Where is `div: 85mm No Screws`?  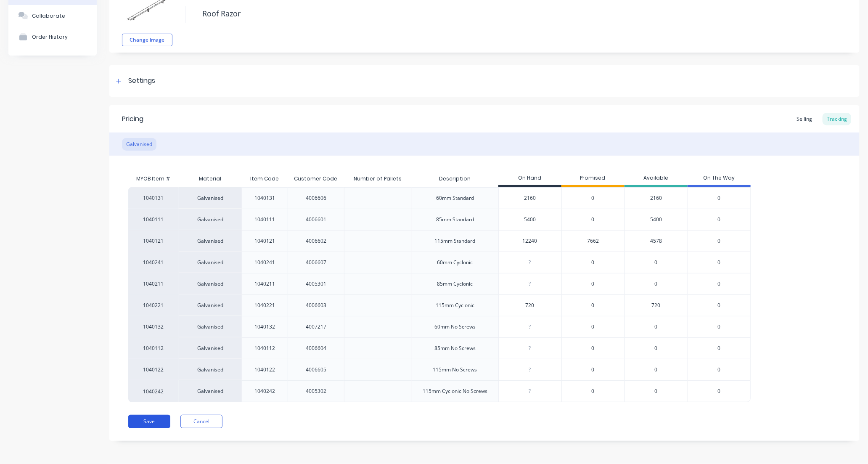 div: 85mm No Screws is located at coordinates (455, 348).